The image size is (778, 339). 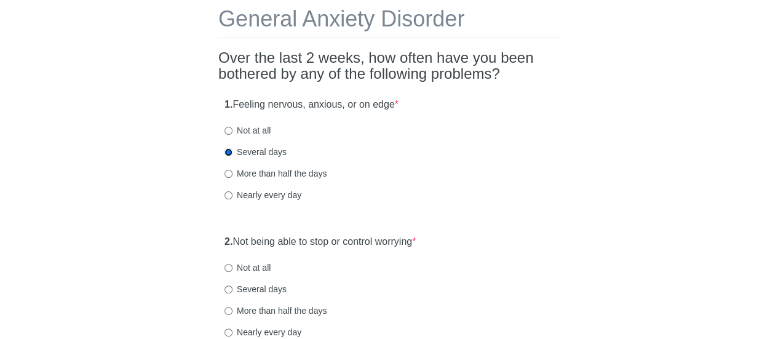 I want to click on label: Feeling nervous, anxious, or on edge, so click(x=311, y=105).